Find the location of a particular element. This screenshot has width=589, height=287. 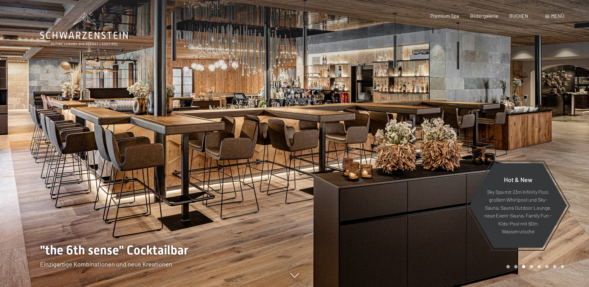

div: Carousel Page 5 is located at coordinates (539, 266).